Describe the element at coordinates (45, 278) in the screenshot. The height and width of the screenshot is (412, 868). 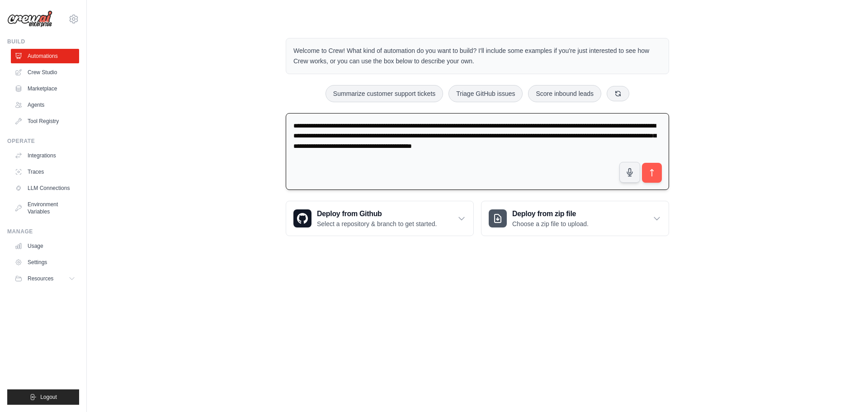
I see `button: Resources` at that location.